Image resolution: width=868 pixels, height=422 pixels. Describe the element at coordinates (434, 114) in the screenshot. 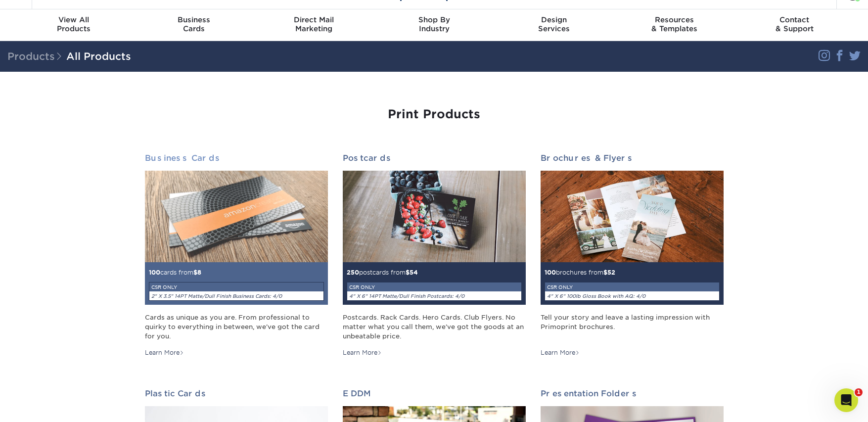

I see `h1: Print Products` at that location.